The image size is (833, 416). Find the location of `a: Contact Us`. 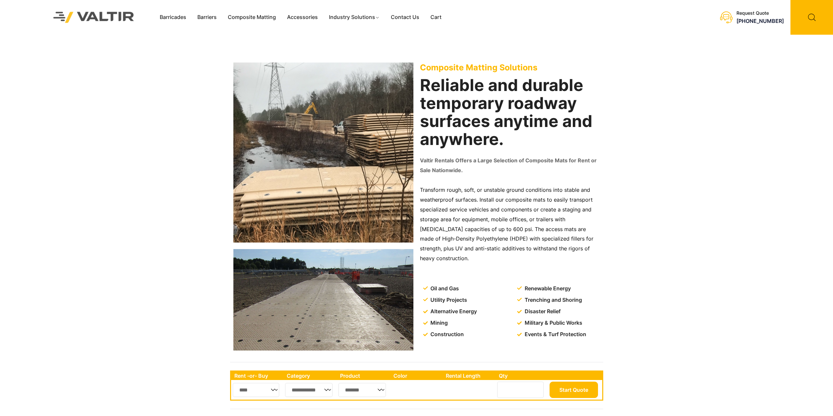

a: Contact Us is located at coordinates (405, 17).